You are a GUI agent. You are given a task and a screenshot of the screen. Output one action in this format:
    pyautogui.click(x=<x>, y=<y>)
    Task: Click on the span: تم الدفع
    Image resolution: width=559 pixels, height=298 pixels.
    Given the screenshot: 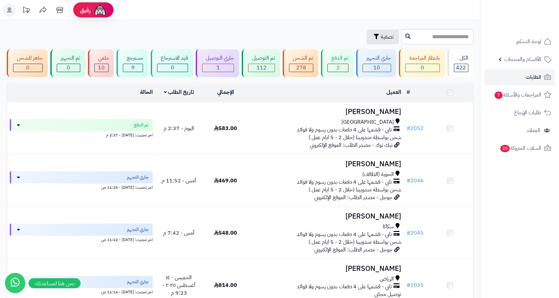 What is the action you would take?
    pyautogui.click(x=141, y=125)
    